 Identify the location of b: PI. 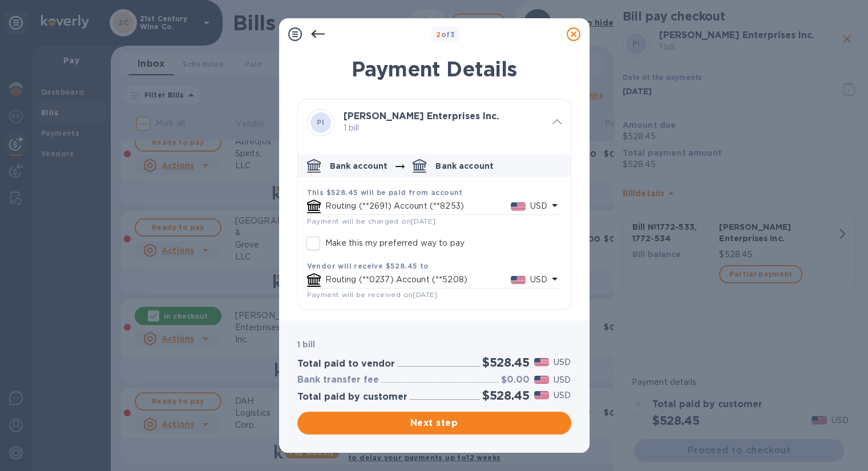
(320, 122).